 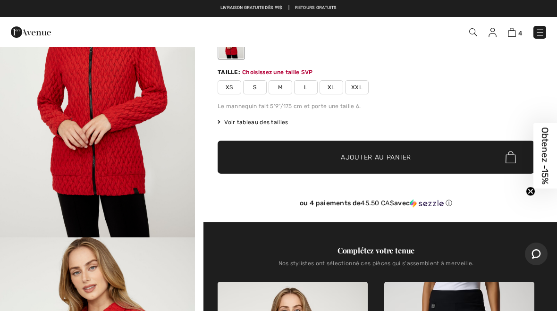 What do you see at coordinates (357, 87) in the screenshot?
I see `span: XXL` at bounding box center [357, 87].